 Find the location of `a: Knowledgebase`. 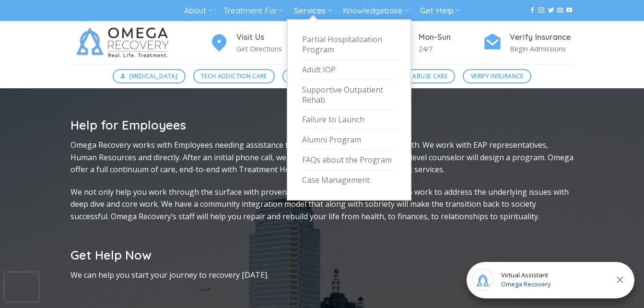

a: Knowledgebase is located at coordinates (376, 11).